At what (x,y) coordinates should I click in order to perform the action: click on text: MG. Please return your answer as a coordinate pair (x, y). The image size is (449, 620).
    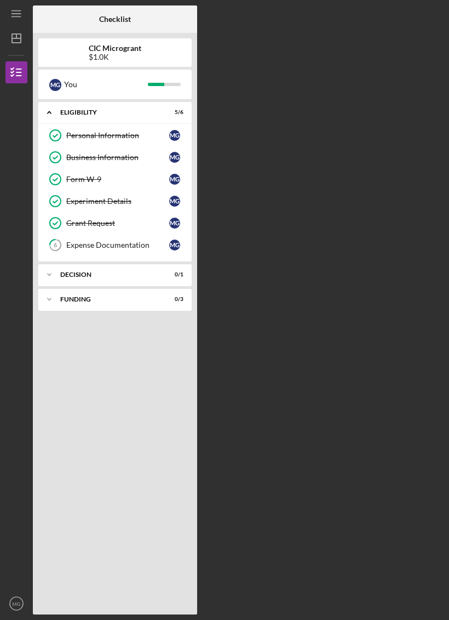
    Looking at the image, I should click on (16, 603).